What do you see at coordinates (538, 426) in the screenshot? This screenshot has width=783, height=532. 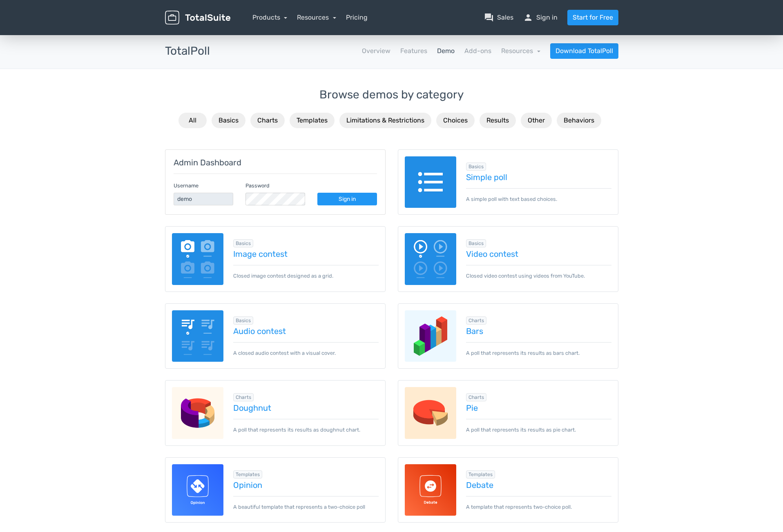 I see `p: A poll that represents its results as pie chart.` at bounding box center [538, 426].